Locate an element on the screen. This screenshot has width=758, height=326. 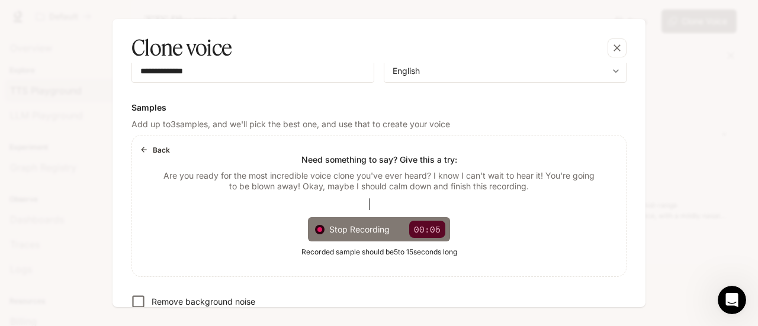
p: Add up to 3 samples, and we'll pick the best one, and use that to create your voice is located at coordinates (379, 124).